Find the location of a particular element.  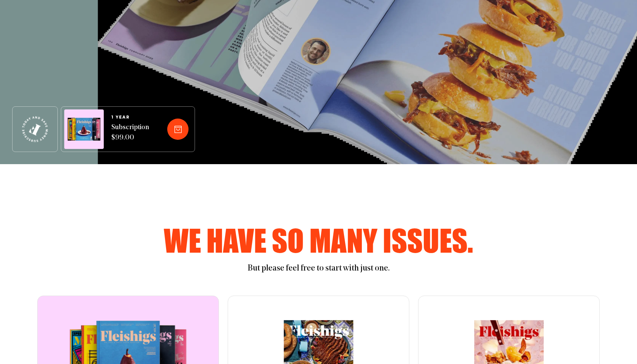

span: Subscription $99.00 is located at coordinates (130, 133).